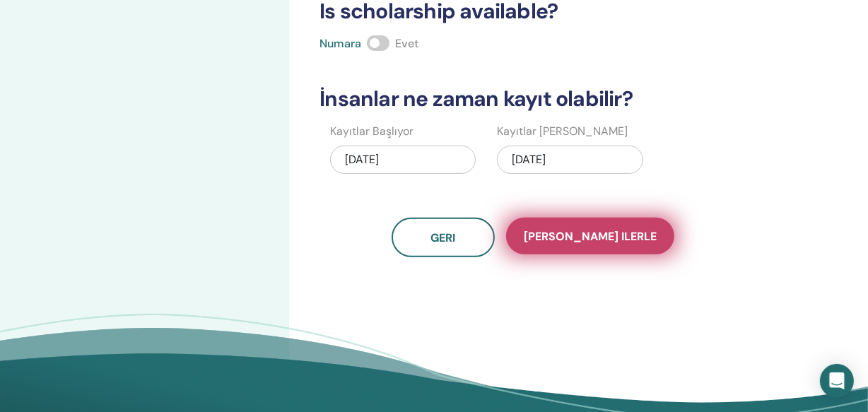 The image size is (868, 412). What do you see at coordinates (532, 99) in the screenshot?
I see `h3: İnsanlar ne zaman kayıt olabilir?` at bounding box center [532, 99].